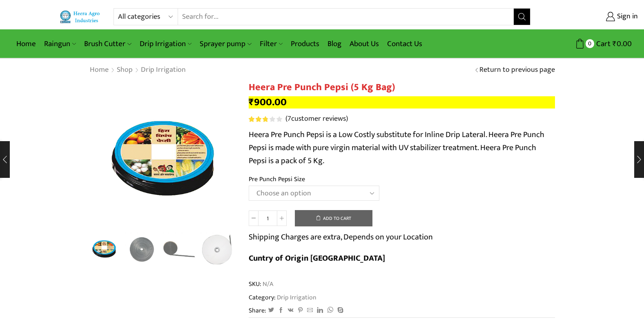 The width and height of the screenshot is (644, 319). What do you see at coordinates (585, 44) in the screenshot?
I see `a: 0 Cart ₹0.00` at bounding box center [585, 44].